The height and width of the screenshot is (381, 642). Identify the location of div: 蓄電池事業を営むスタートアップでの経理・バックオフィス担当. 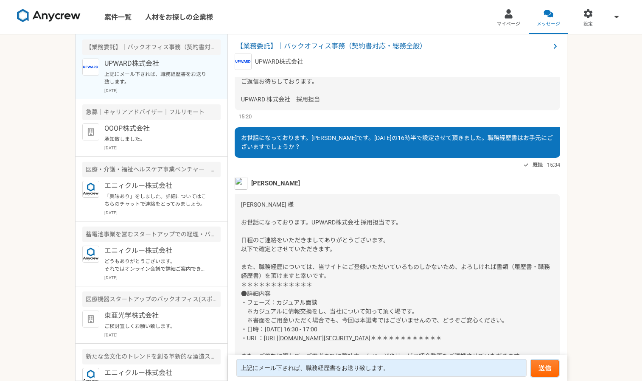
(152, 234).